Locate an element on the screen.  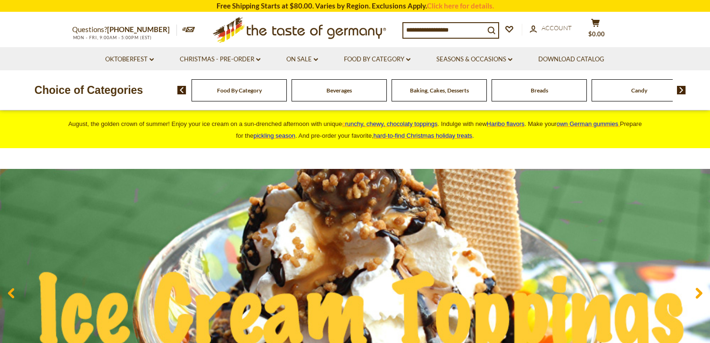
a: Christmas - PRE-ORDER is located at coordinates (220, 59).